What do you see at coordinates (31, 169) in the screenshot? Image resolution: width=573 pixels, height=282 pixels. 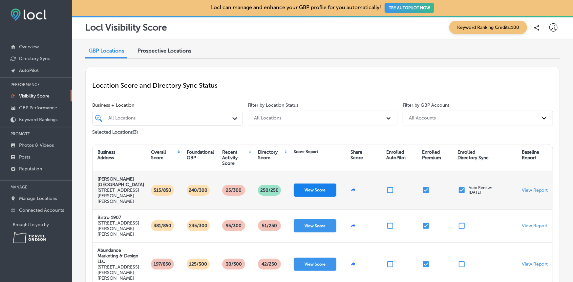 I see `p: Reputation` at bounding box center [31, 169].